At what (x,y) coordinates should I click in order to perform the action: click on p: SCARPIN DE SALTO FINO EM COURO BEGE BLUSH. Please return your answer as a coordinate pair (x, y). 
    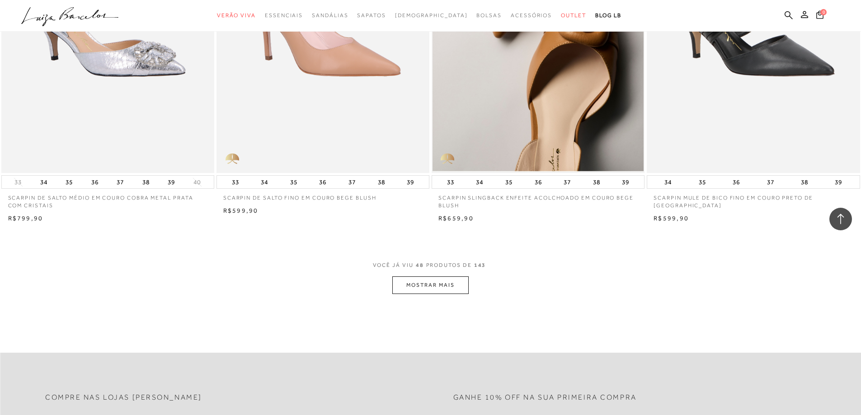
    Looking at the image, I should click on (323, 195).